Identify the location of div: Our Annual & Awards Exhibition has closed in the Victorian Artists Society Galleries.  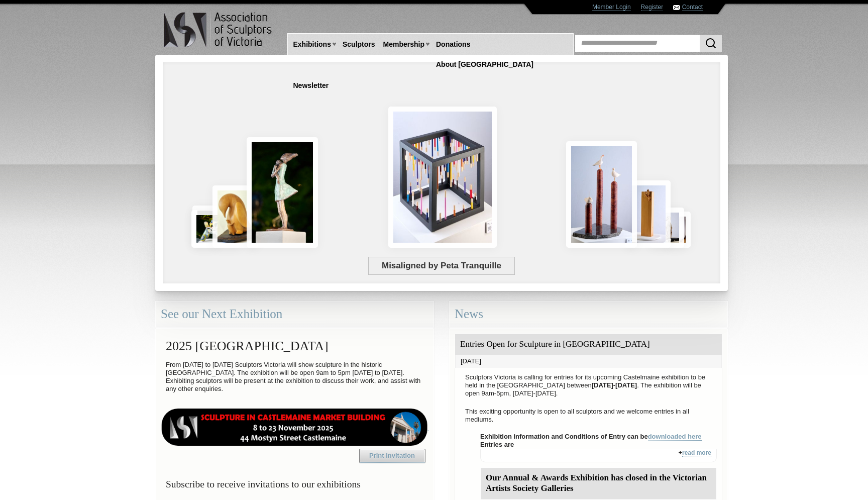
(598, 483).